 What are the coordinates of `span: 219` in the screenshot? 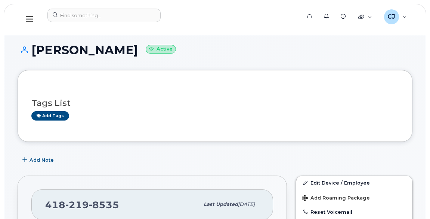 It's located at (77, 205).